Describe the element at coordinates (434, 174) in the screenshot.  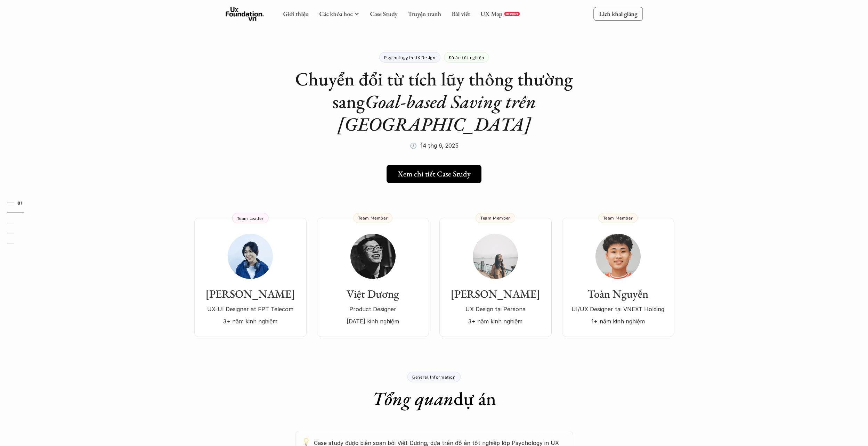
I see `h5: Xem chi tiết Case Study` at that location.